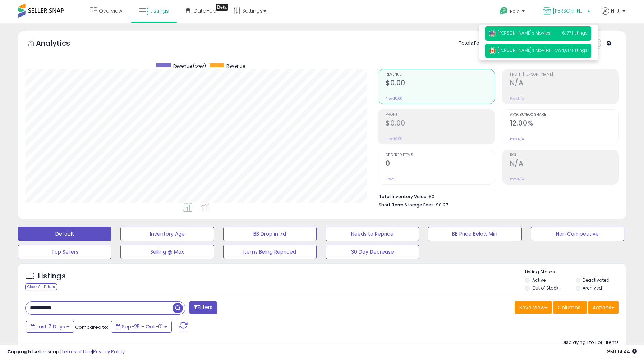 The image size is (644, 359). I want to click on a: Help, so click(513, 12).